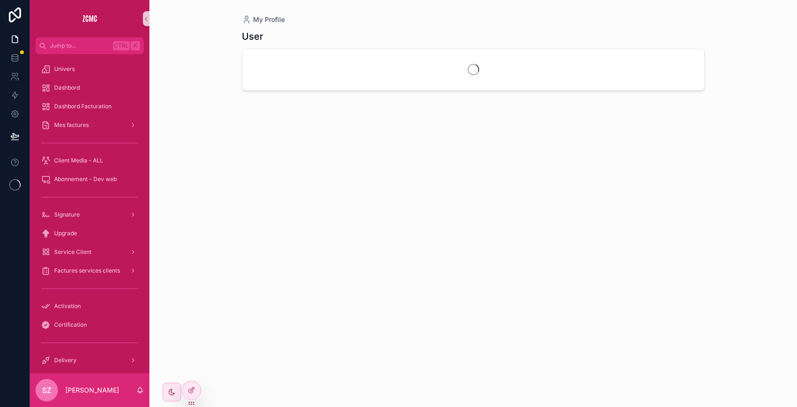 This screenshot has width=797, height=407. I want to click on a: Activation, so click(90, 306).